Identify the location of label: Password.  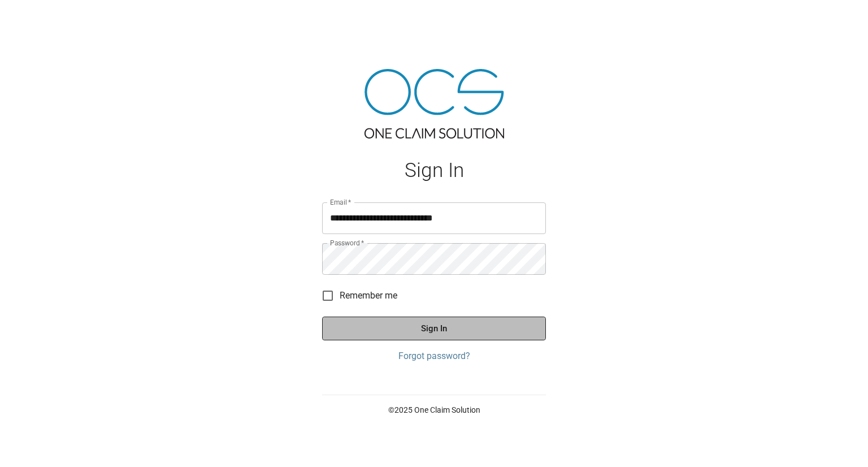
(347, 243).